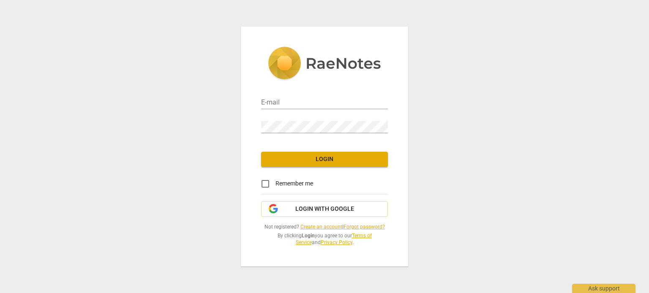 The height and width of the screenshot is (293, 649). What do you see at coordinates (324, 160) in the screenshot?
I see `button: Login` at bounding box center [324, 160].